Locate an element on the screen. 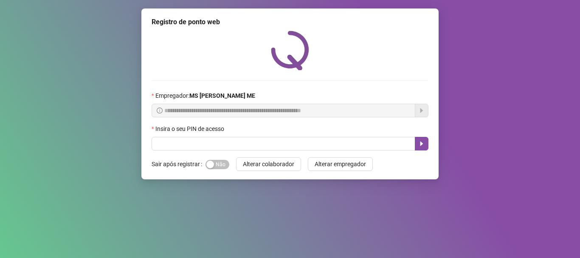 The width and height of the screenshot is (580, 258). label: Insira o seu PIN de acesso is located at coordinates (191, 129).